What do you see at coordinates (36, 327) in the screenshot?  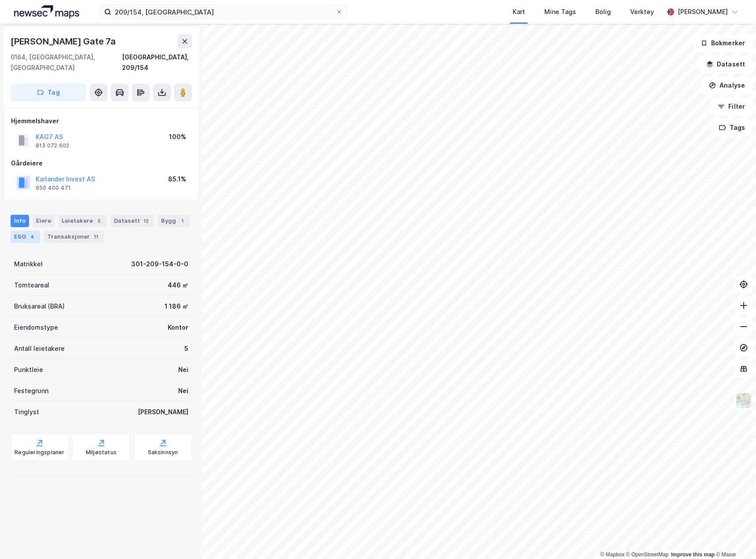 I see `div: Eiendomstype` at bounding box center [36, 327].